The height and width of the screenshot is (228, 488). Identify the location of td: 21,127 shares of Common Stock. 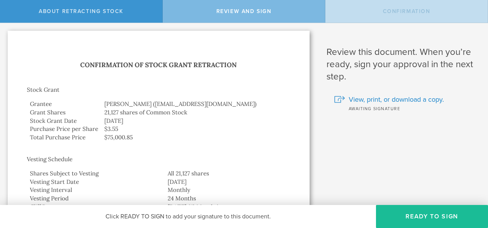
(196, 112).